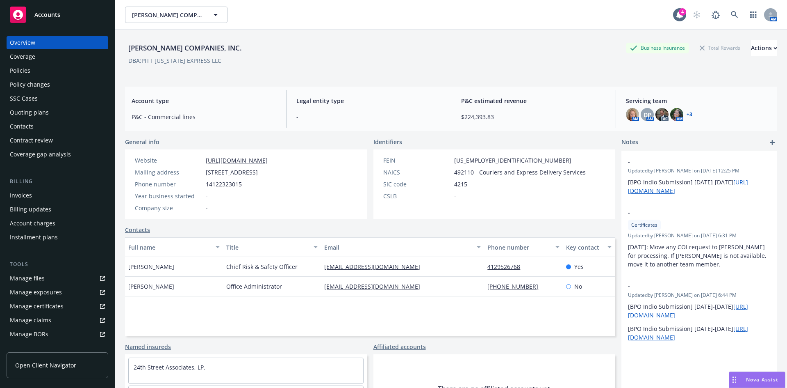  What do you see at coordinates (57, 126) in the screenshot?
I see `a: Contacts` at bounding box center [57, 126].